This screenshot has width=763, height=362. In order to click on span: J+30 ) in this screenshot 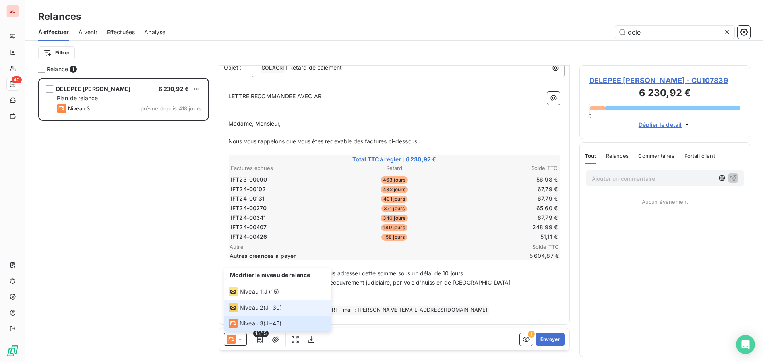, I will do `click(273, 307)`.